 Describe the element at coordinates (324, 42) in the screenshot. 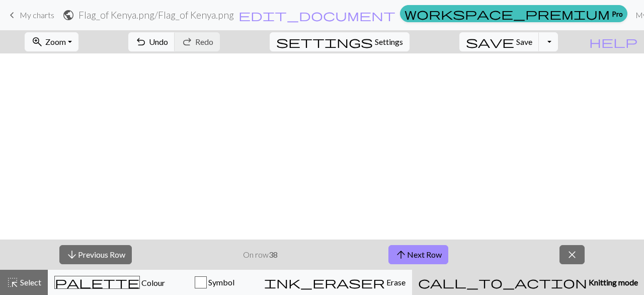

I see `span: settings` at that location.